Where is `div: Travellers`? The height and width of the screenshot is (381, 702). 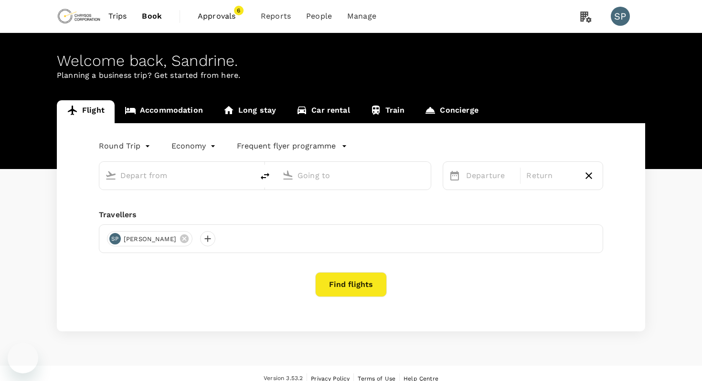
div: Travellers is located at coordinates (351, 215).